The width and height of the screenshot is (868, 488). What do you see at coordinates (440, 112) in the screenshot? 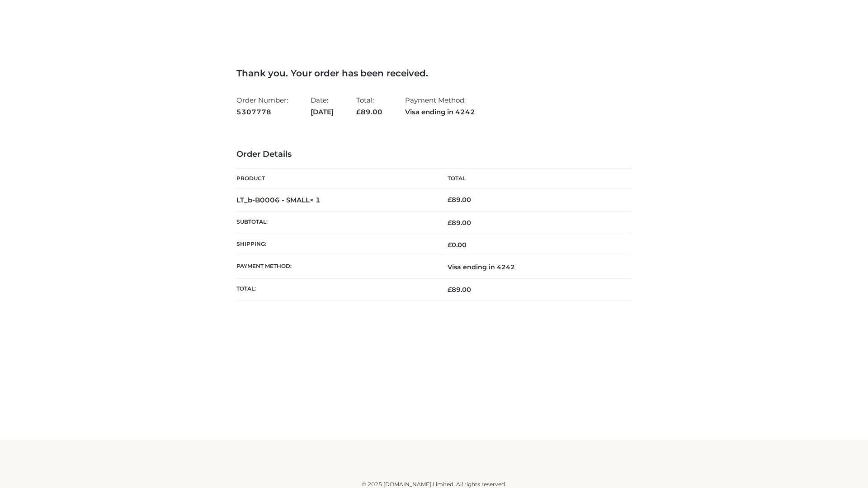
I see `strong: Visa ending in 4242` at bounding box center [440, 112].